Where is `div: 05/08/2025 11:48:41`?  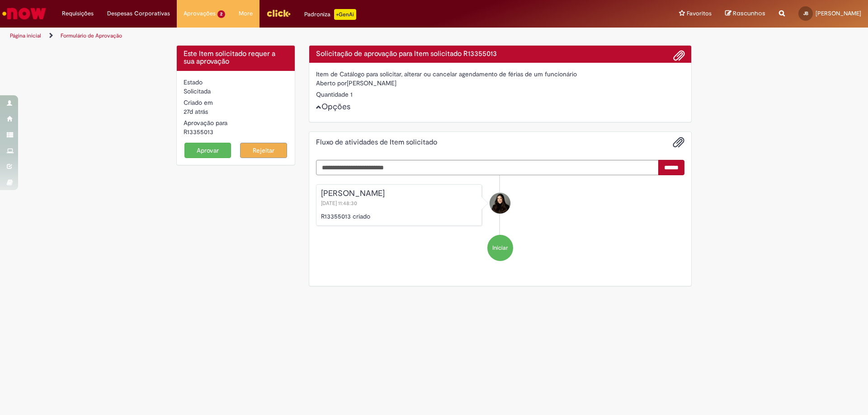 div: 05/08/2025 11:48:41 is located at coordinates (236, 112).